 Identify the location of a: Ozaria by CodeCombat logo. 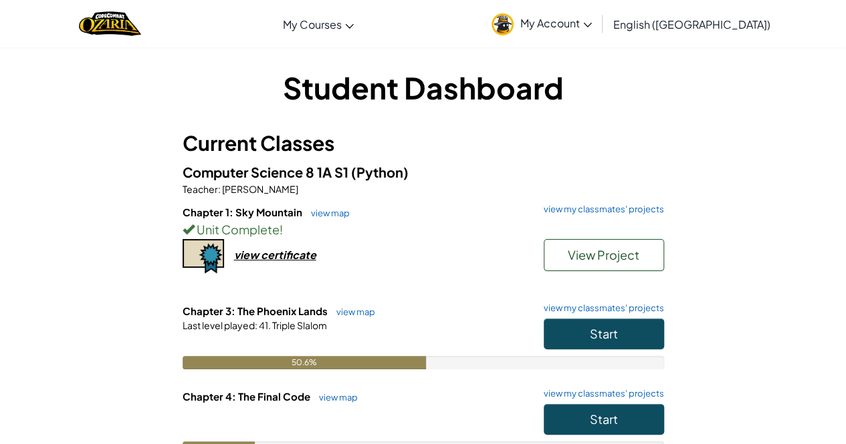
(110, 23).